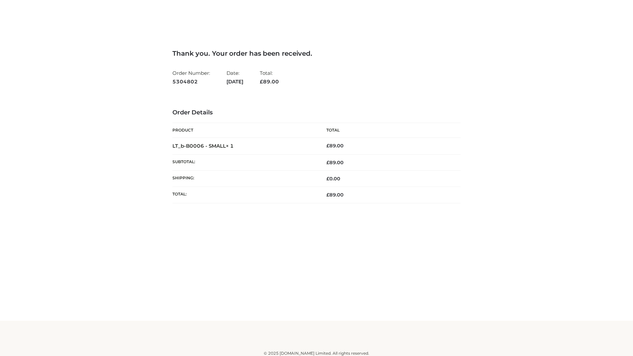  Describe the element at coordinates (333, 179) in the screenshot. I see `bdi: 0.00` at that location.